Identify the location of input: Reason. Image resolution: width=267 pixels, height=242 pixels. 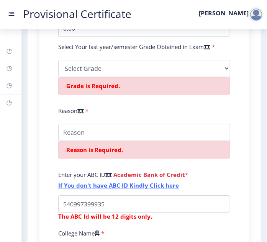
(144, 132).